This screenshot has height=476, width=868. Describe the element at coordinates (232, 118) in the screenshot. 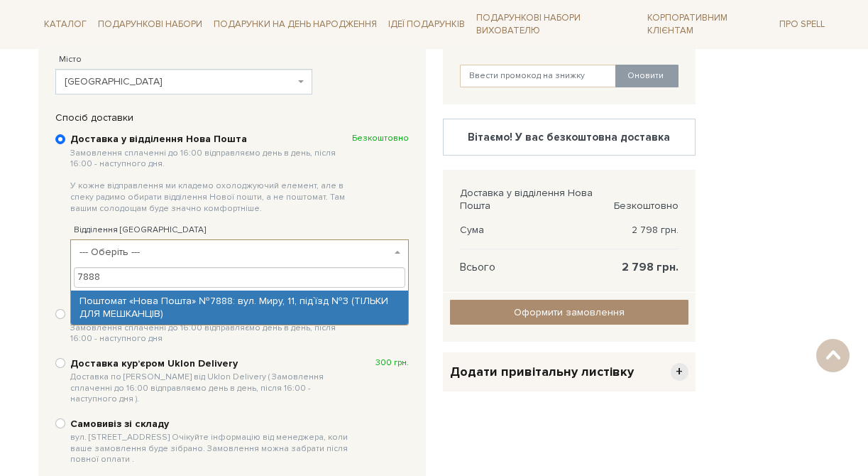

I see `div: Спосіб доставки` at that location.